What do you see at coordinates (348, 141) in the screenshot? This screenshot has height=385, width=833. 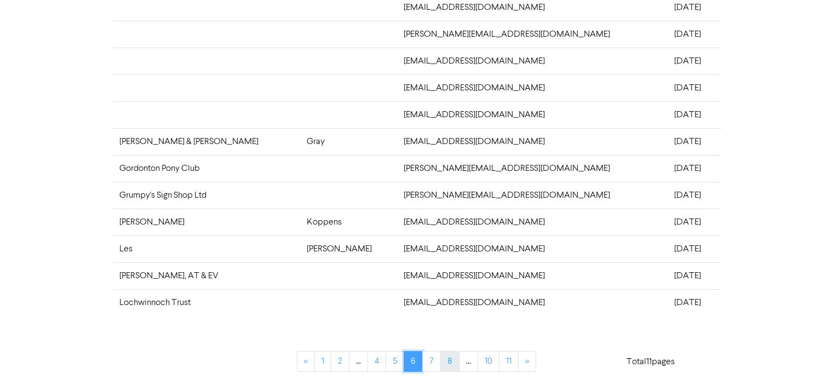 I see `td: Gray` at bounding box center [348, 141].